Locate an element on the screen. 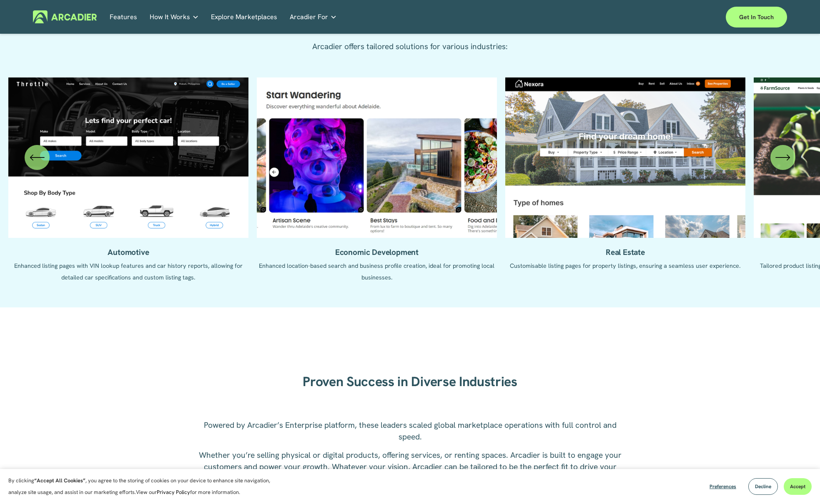 Image resolution: width=820 pixels, height=504 pixels. span: Arcadier offers tailored solutions for various industries: is located at coordinates (410, 47).